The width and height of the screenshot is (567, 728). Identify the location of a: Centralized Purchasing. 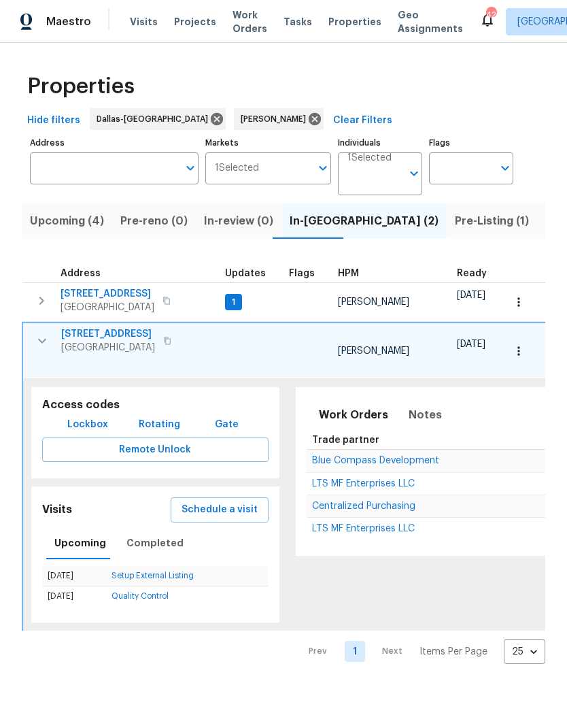
(364, 506).